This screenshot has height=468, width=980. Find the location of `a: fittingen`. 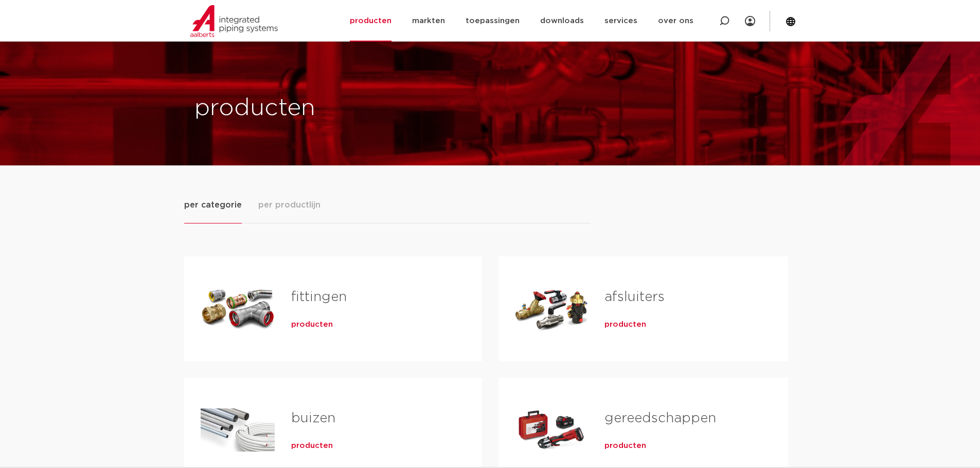

a: fittingen is located at coordinates (319, 297).